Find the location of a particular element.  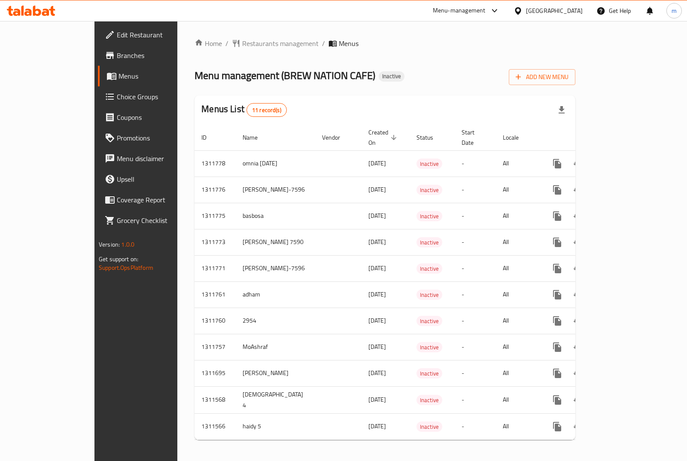

span: Promotions is located at coordinates (159, 138).